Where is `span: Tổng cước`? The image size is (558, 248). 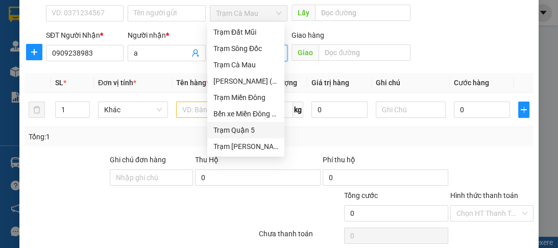
span: Tổng cước is located at coordinates (361, 195).